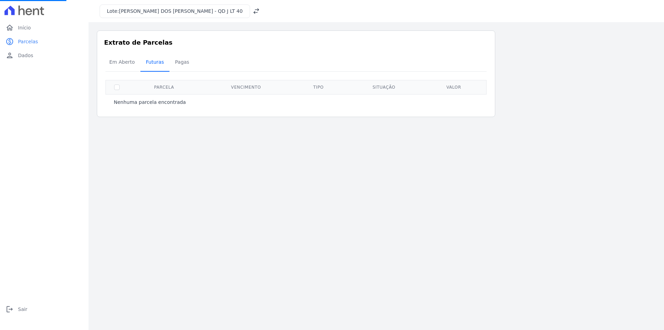 The height and width of the screenshot is (330, 664). I want to click on th: Situação, so click(384, 87).